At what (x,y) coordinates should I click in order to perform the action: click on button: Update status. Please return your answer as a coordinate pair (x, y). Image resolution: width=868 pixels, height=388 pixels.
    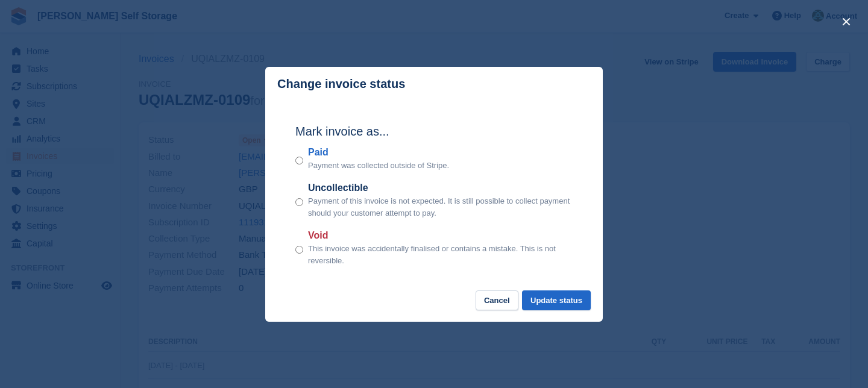
    Looking at the image, I should click on (556, 300).